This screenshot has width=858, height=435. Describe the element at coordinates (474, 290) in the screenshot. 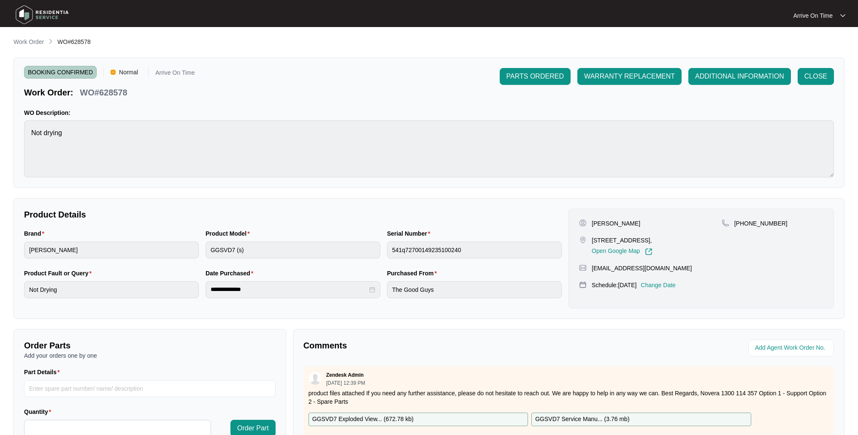

I see `input: Purchased From` at that location.